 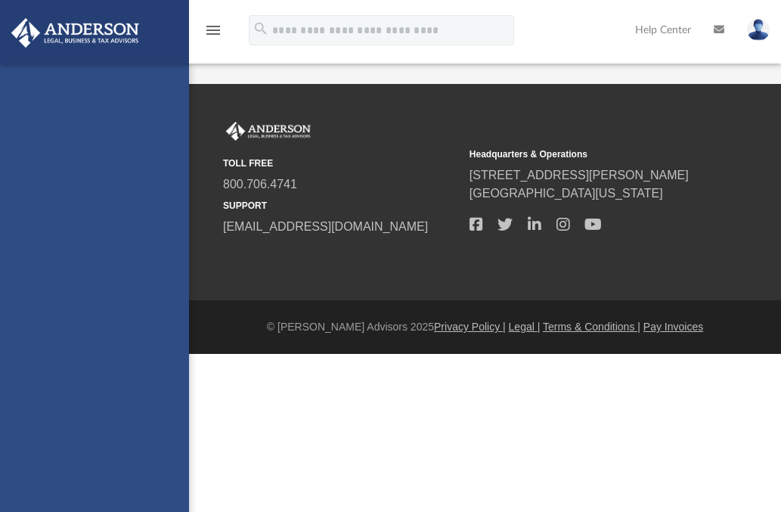 What do you see at coordinates (673, 327) in the screenshot?
I see `a: Pay Invoices` at bounding box center [673, 327].